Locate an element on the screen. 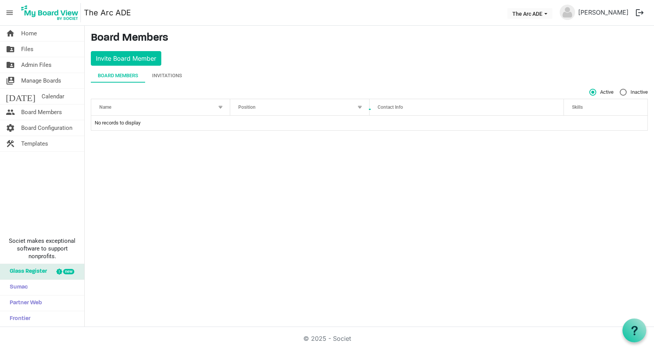  span: Partner Web is located at coordinates (24, 304).